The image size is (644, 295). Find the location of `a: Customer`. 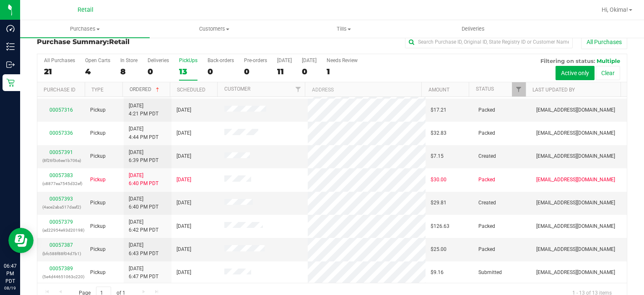

a: Customer is located at coordinates (237, 89).